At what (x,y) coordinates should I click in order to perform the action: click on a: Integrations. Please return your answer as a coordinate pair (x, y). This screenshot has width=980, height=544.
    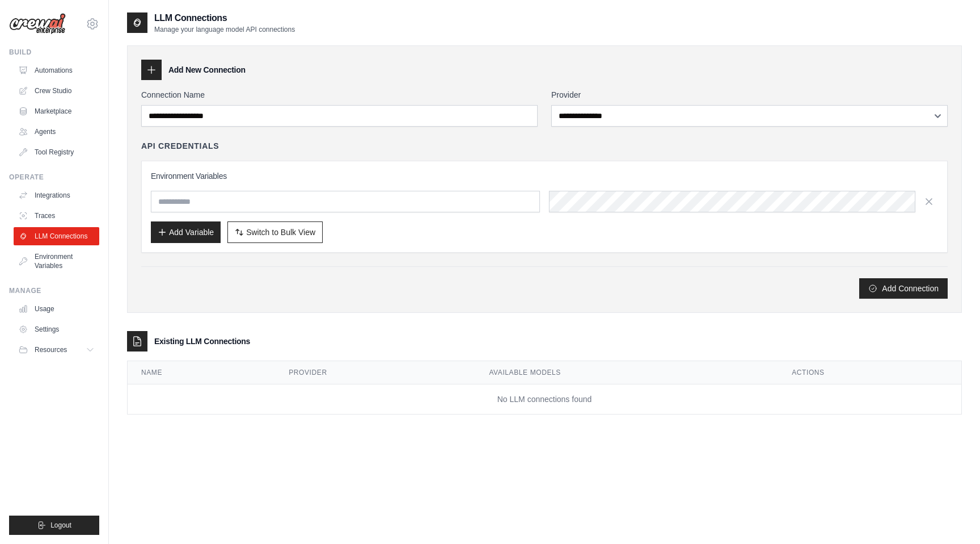
    Looking at the image, I should click on (56, 195).